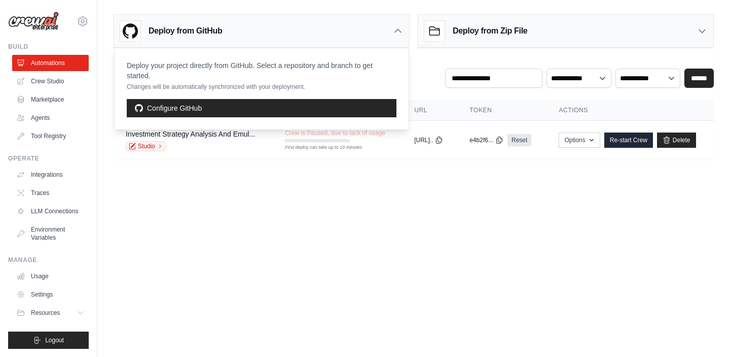 Image resolution: width=730 pixels, height=357 pixels. I want to click on span: Resources, so click(45, 312).